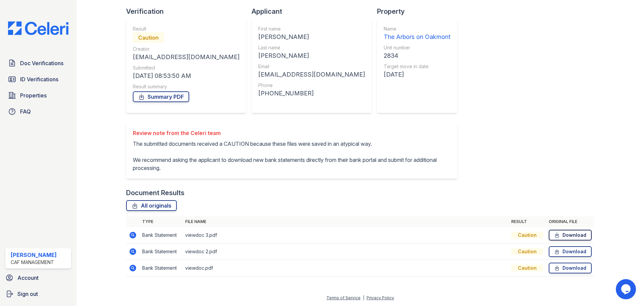  Describe the element at coordinates (570, 222) in the screenshot. I see `th: Original file` at that location.